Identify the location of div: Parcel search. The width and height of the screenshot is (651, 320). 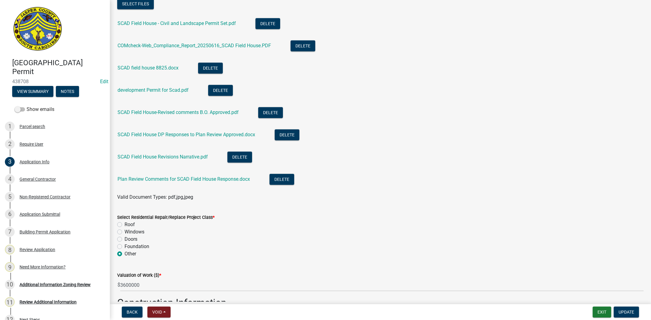
(32, 127).